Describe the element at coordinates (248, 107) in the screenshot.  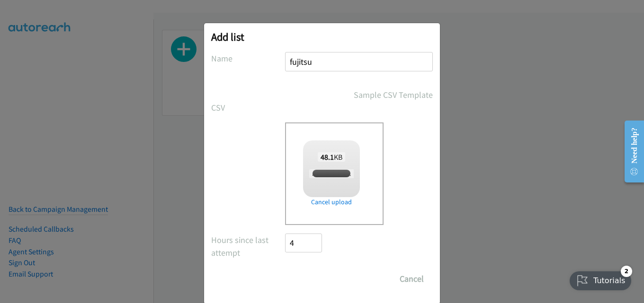
I see `label: CSV` at that location.